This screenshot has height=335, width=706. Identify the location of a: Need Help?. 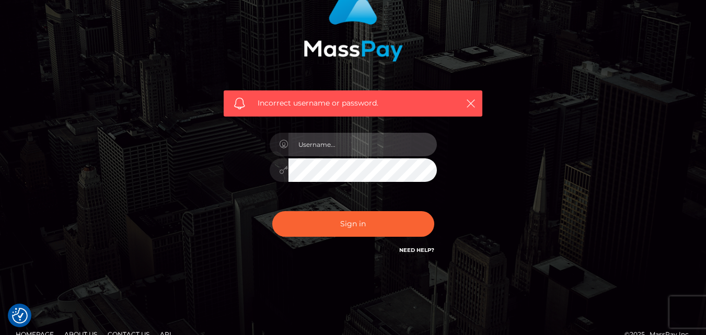
(417, 250).